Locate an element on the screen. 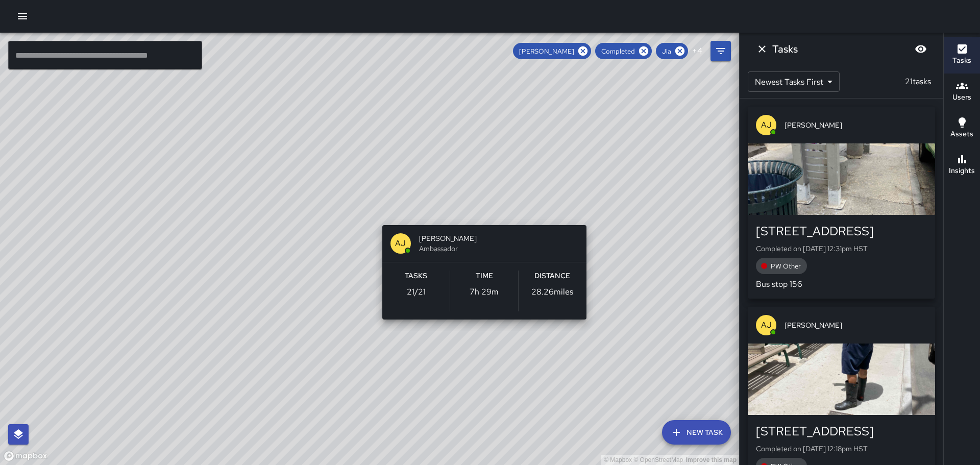 The image size is (980, 465). p: 21 tasks is located at coordinates (918, 82).